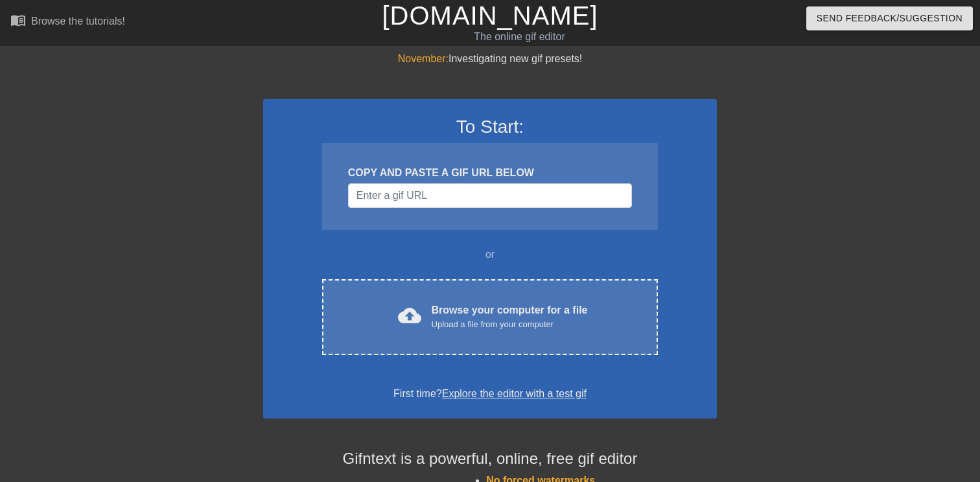 The height and width of the screenshot is (482, 980). What do you see at coordinates (490, 459) in the screenshot?
I see `h4: Gifntext is a powerful, online, free gif editor` at bounding box center [490, 459].